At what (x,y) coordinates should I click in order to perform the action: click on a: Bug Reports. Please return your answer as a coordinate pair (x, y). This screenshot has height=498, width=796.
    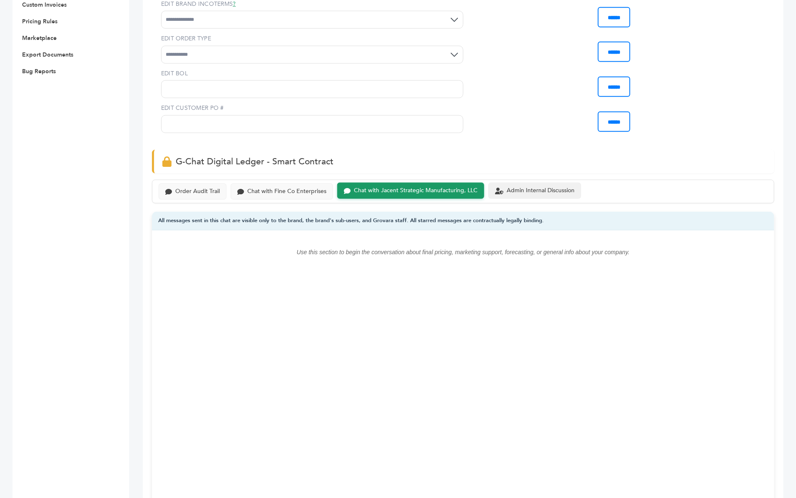
    Looking at the image, I should click on (39, 71).